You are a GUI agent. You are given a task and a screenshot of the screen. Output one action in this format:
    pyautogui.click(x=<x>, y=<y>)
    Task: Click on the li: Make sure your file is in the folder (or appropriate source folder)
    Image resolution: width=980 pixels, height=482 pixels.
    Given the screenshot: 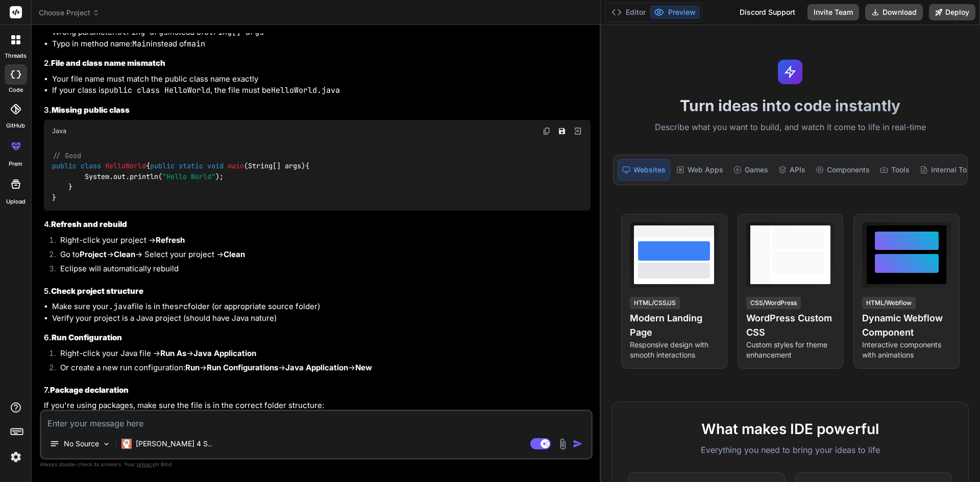 What is the action you would take?
    pyautogui.click(x=321, y=307)
    